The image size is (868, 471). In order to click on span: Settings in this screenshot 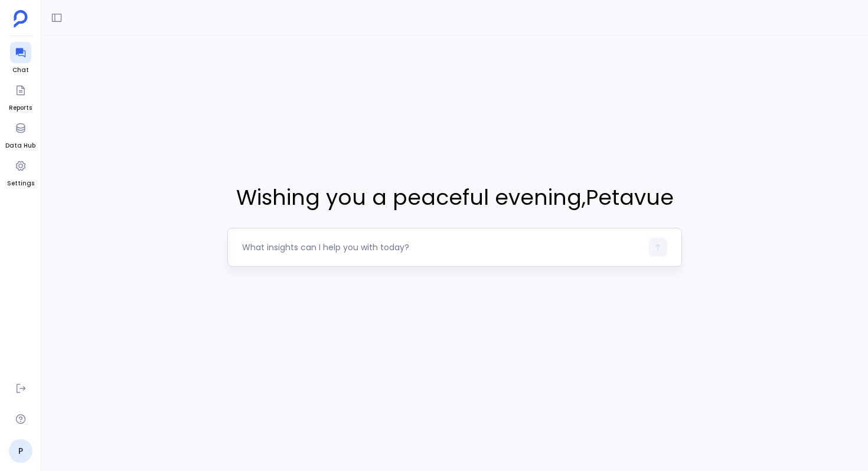, I will do `click(21, 184)`.